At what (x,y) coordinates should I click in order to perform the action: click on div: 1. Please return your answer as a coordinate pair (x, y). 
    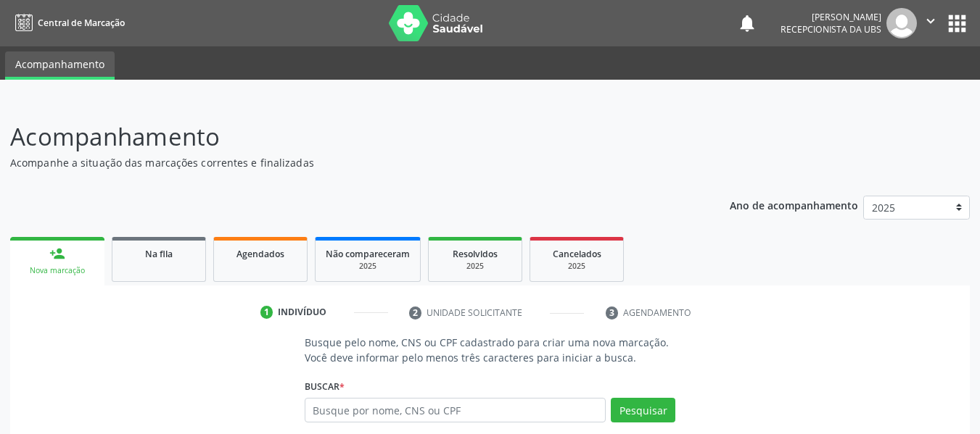
    Looking at the image, I should click on (267, 312).